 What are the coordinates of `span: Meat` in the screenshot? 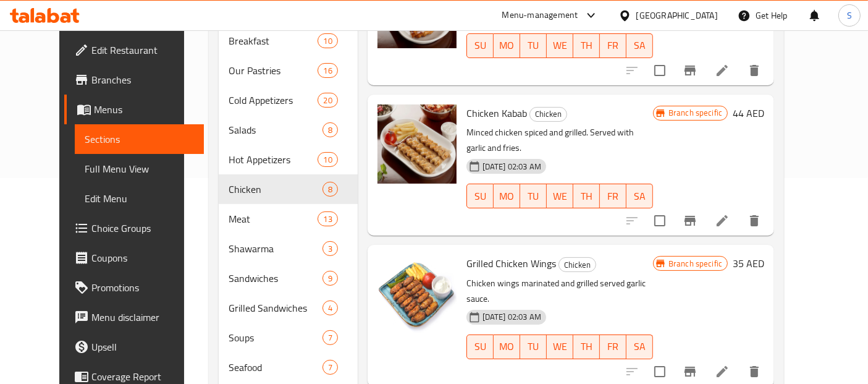 It's located at (273, 219).